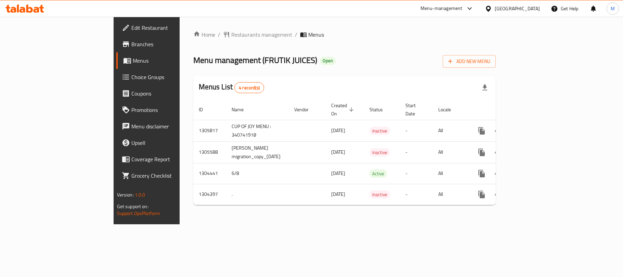 The width and height of the screenshot is (623, 277). What do you see at coordinates (133, 206) in the screenshot?
I see `span: Get support on:` at bounding box center [133, 206].